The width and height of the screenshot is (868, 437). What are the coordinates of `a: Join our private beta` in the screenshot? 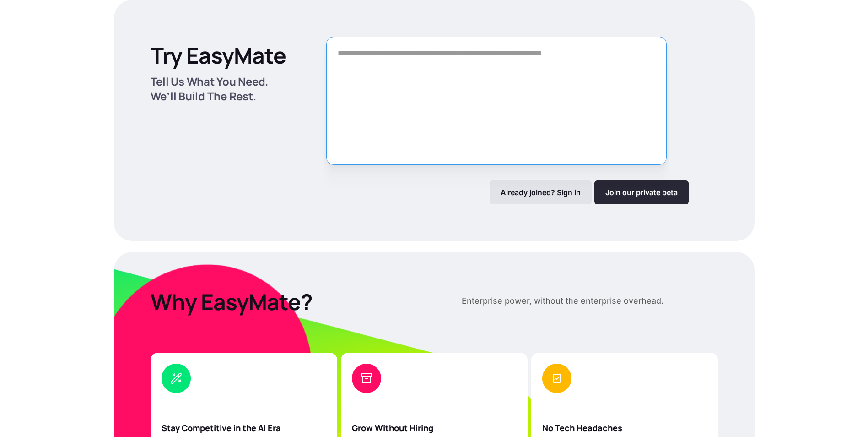 It's located at (641, 192).